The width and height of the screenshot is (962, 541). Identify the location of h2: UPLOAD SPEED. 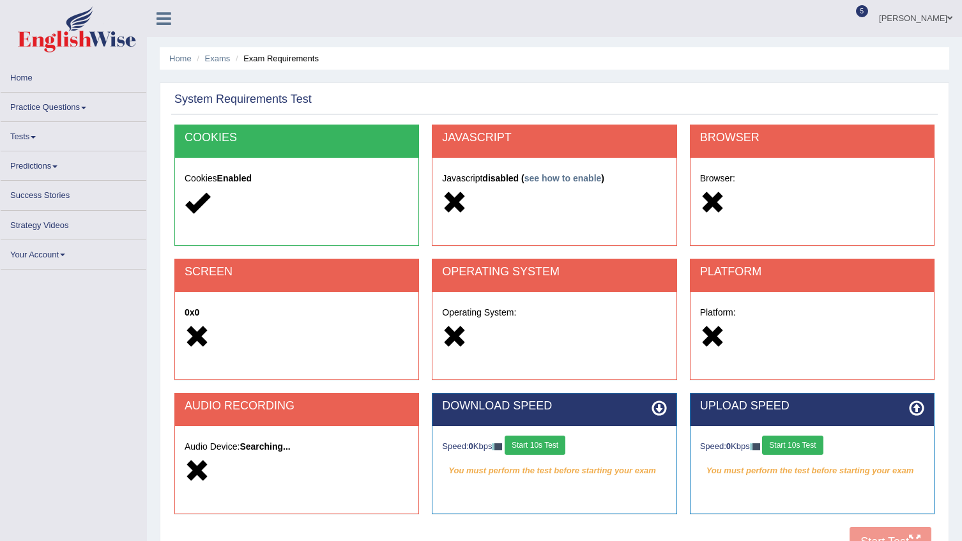
(812, 406).